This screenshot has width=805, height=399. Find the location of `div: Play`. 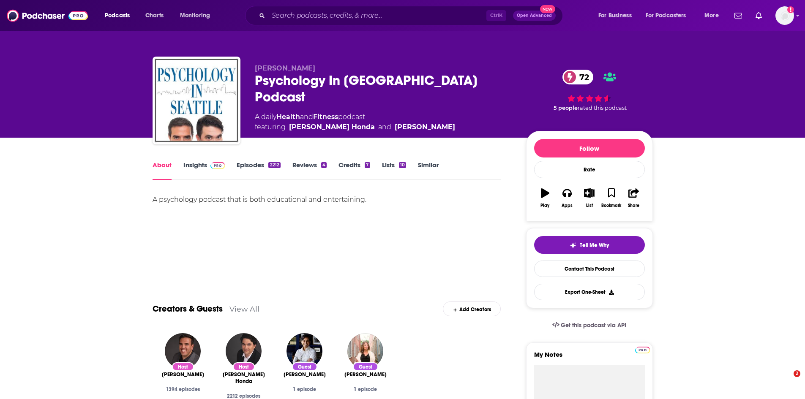

div: Play is located at coordinates (545, 206).